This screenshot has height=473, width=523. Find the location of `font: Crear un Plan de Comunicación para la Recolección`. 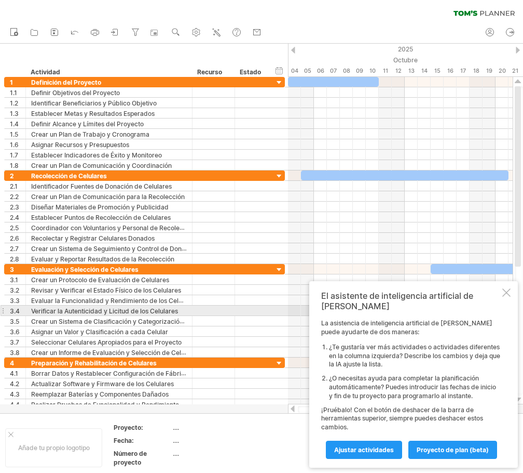

font: Crear un Plan de Comunicación para la Recolección is located at coordinates (108, 196).